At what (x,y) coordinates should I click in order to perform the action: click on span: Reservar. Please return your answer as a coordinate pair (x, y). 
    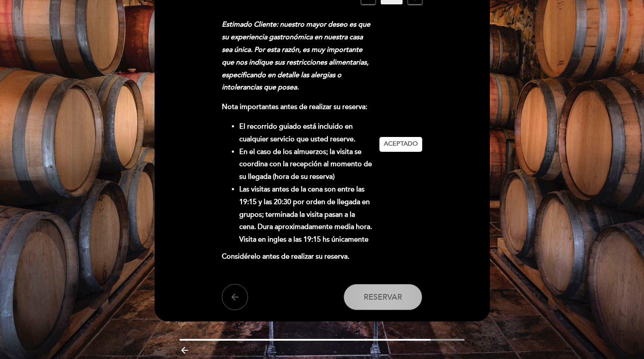
    Looking at the image, I should click on (383, 297).